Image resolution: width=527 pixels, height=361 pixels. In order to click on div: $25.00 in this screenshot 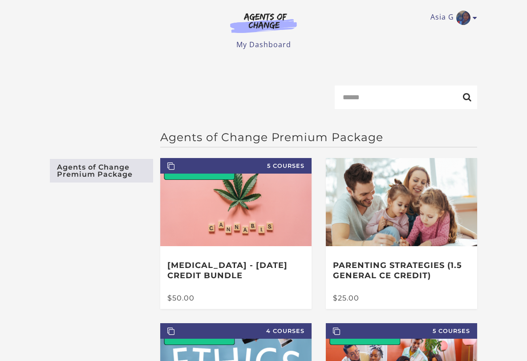, I will do `click(401, 298)`.